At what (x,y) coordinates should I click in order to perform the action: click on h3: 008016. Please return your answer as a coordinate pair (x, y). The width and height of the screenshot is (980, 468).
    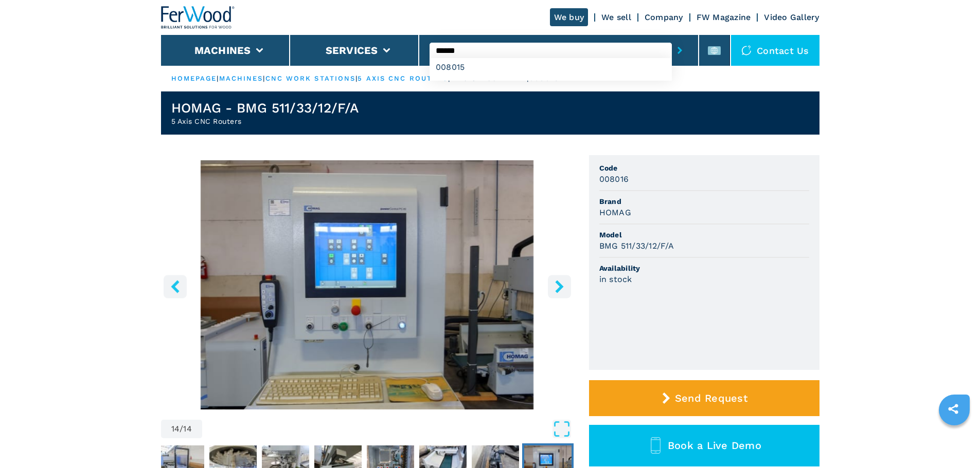
    Looking at the image, I should click on (614, 179).